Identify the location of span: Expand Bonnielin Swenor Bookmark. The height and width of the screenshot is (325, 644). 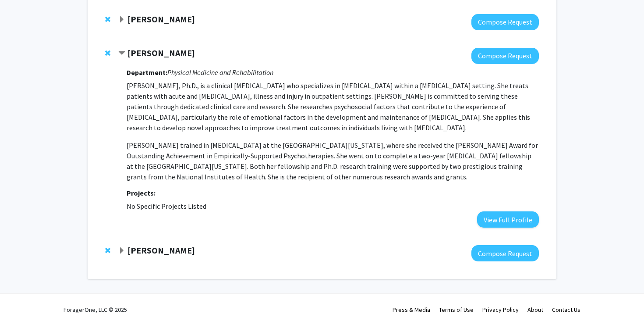
(122, 19).